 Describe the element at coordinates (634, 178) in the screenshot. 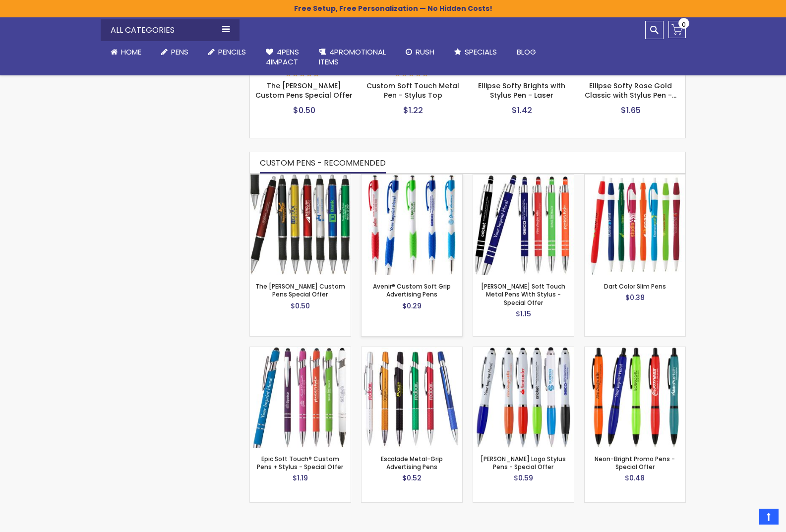

I see `a: Dart Color slim Pens` at that location.